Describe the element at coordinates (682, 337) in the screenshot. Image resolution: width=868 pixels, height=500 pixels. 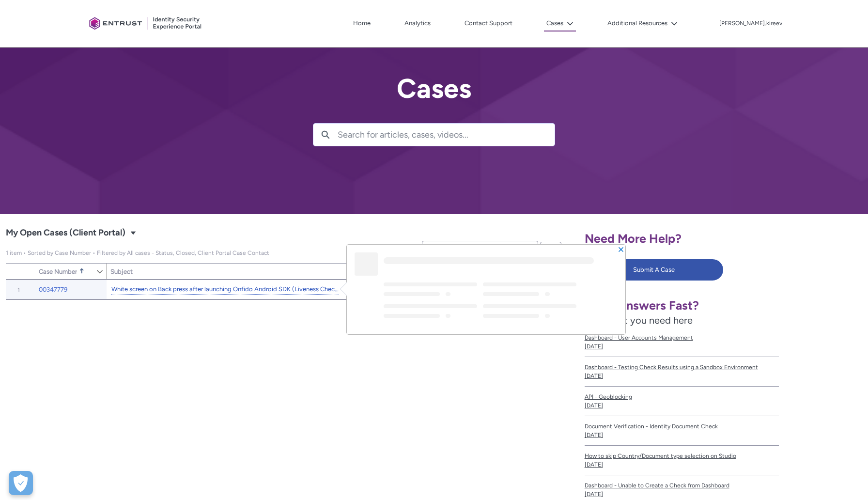
I see `span: Dashboard - User Accounts Management` at that location.